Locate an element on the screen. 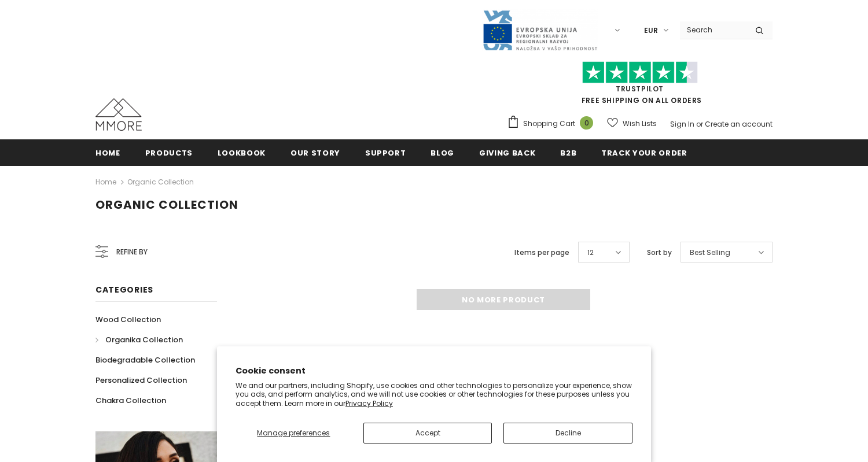 This screenshot has height=462, width=868. img: Javni Razpis is located at coordinates (540, 30).